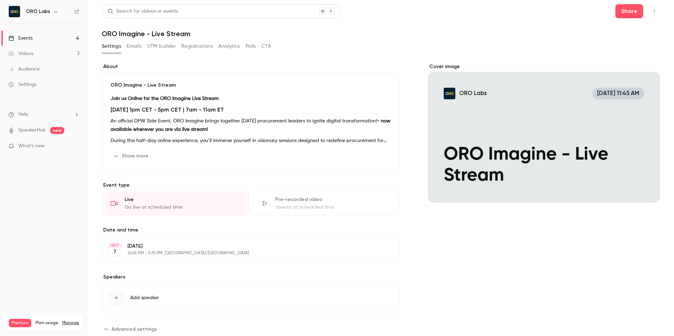  What do you see at coordinates (132, 156) in the screenshot?
I see `button: Show more` at bounding box center [132, 156].